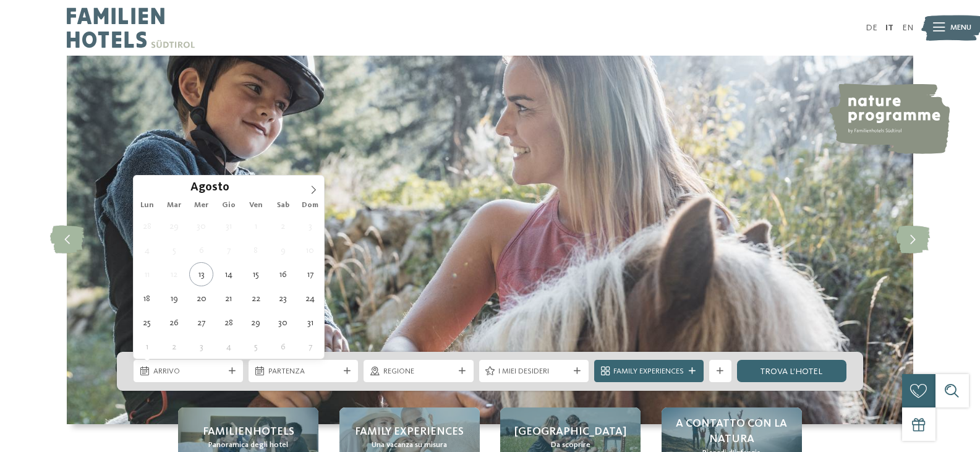  Describe the element at coordinates (256, 250) in the screenshot. I see `span: Agosto 8, 2025` at that location.